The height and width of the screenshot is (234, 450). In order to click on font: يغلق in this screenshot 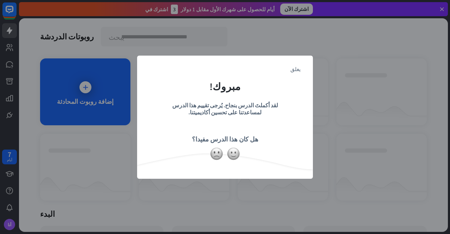, I will do `click(295, 69)`.